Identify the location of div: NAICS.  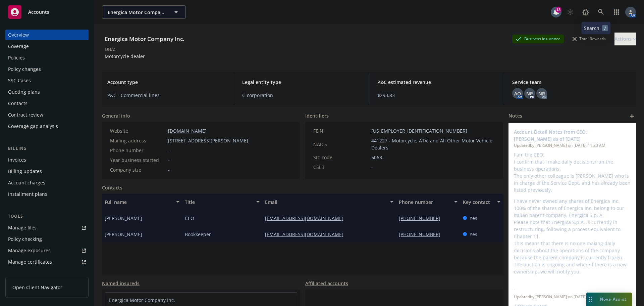
(341, 144).